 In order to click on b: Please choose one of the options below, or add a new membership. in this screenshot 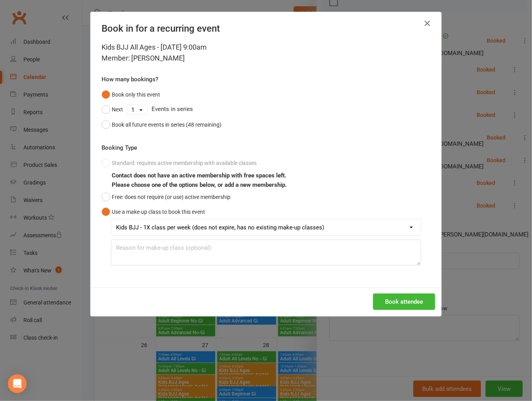, I will do `click(199, 185)`.